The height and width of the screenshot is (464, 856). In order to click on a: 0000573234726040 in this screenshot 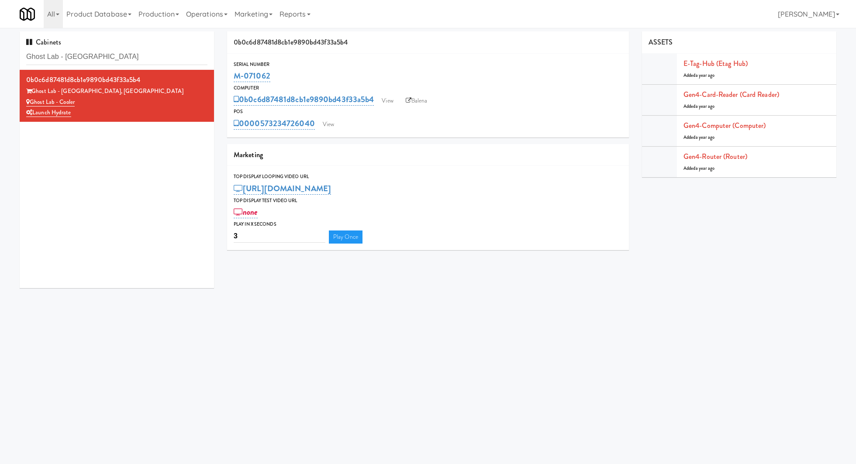, I will do `click(274, 124)`.